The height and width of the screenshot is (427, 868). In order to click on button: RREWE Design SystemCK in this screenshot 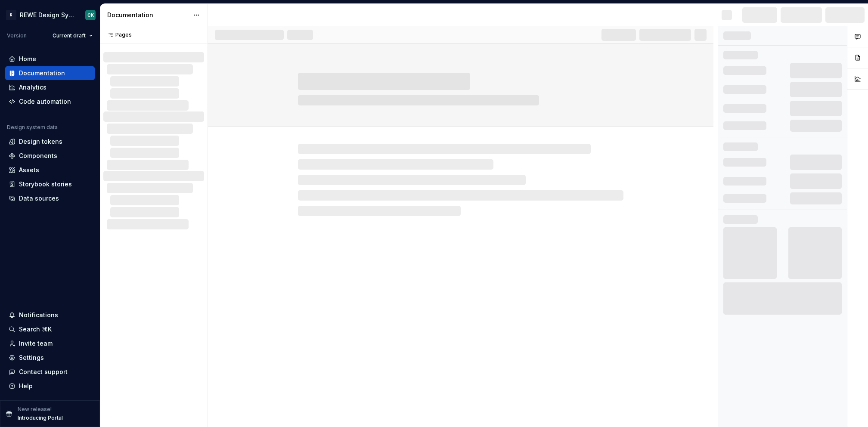, I will do `click(50, 15)`.